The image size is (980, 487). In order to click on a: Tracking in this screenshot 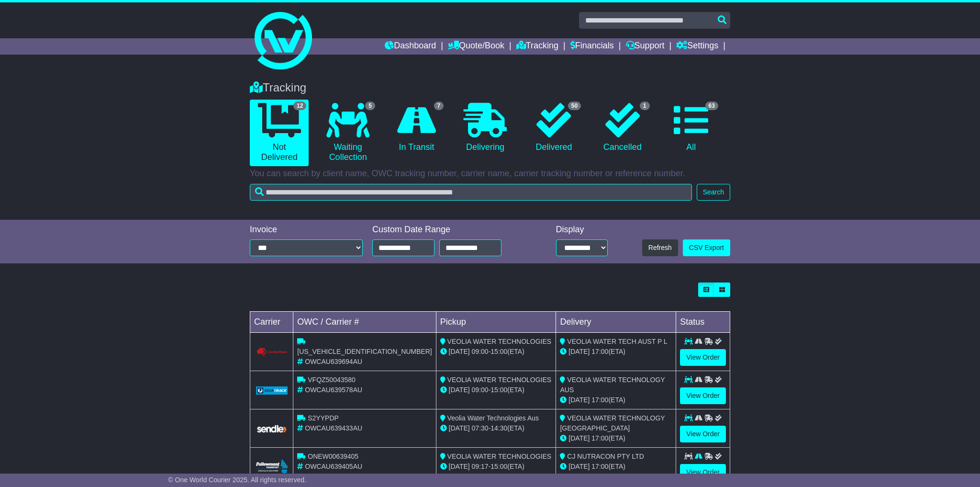, I will do `click(538, 46)`.